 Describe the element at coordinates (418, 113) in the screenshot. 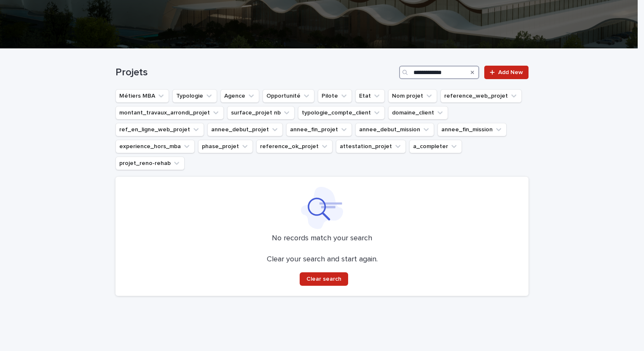

I see `button: domaine_client` at that location.